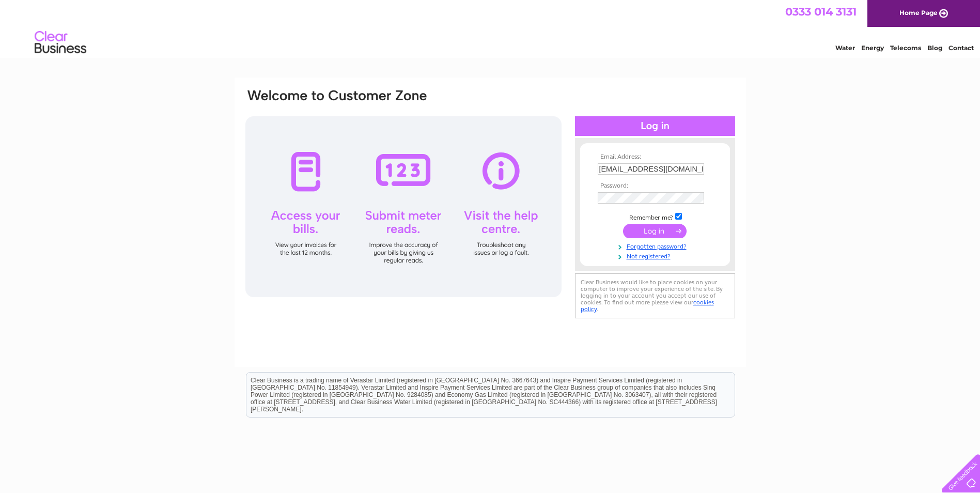 Image resolution: width=980 pixels, height=493 pixels. I want to click on input: Submit, so click(654, 231).